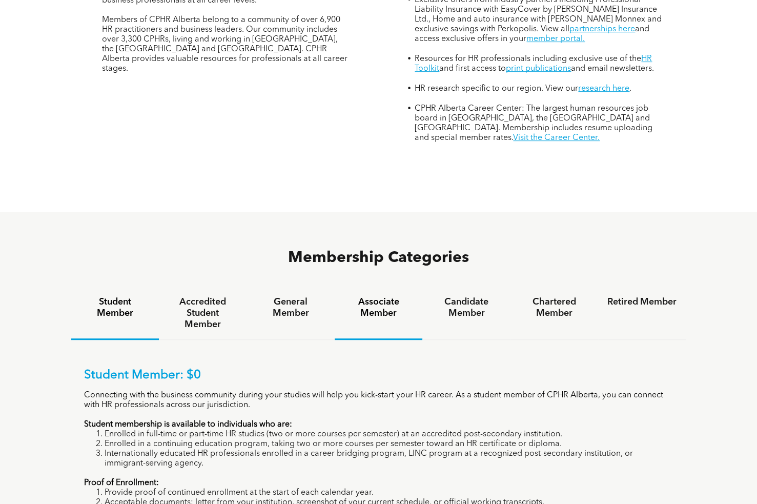 This screenshot has width=757, height=504. What do you see at coordinates (473, 69) in the screenshot?
I see `span: and first access to` at bounding box center [473, 69].